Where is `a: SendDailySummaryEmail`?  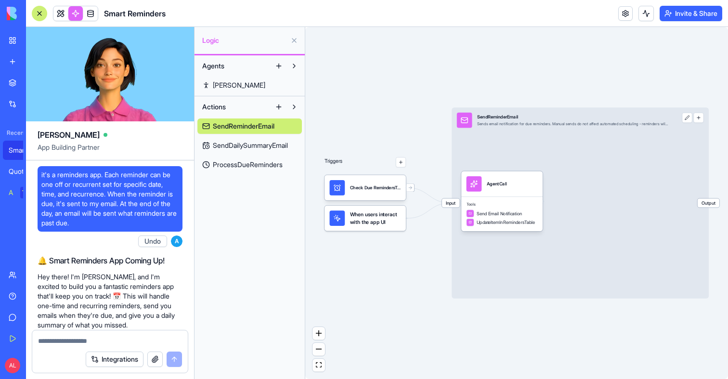
a: SendDailySummaryEmail is located at coordinates (250, 145).